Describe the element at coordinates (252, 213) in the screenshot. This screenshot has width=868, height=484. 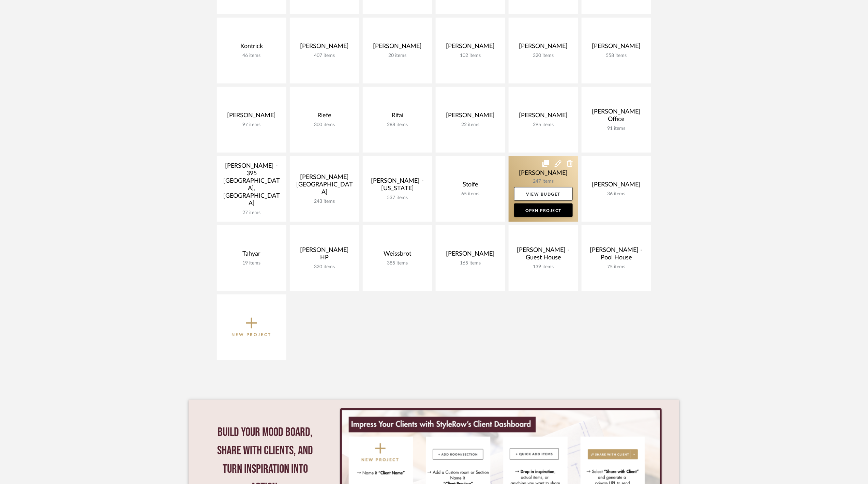
I see `div: 27 items` at that location.